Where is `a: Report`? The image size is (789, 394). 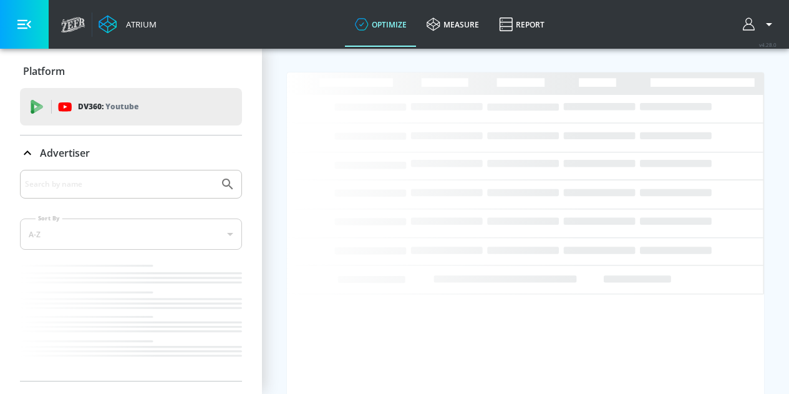
a: Report is located at coordinates (522, 24).